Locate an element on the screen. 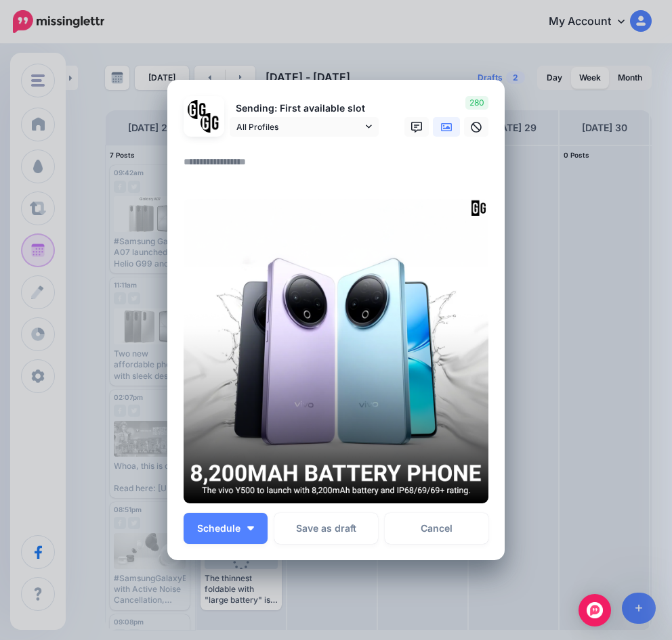  div: Open Intercom Messenger is located at coordinates (594, 610).